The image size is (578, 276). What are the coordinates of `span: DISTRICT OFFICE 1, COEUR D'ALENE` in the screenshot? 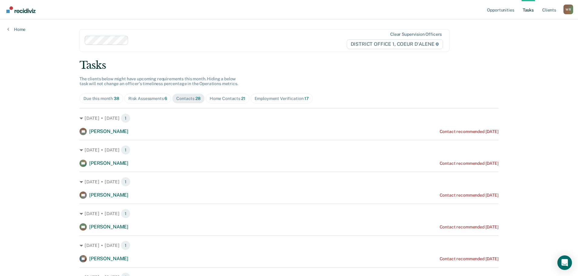 It's located at (395, 44).